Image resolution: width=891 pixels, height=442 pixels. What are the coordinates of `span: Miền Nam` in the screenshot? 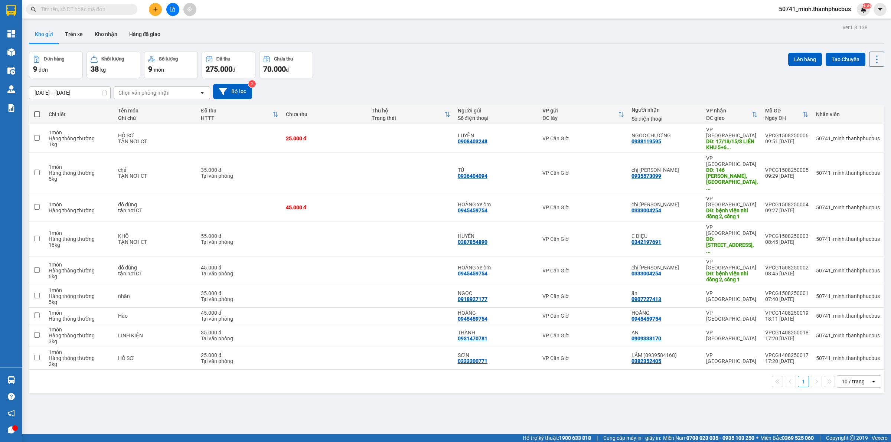 It's located at (709, 438).